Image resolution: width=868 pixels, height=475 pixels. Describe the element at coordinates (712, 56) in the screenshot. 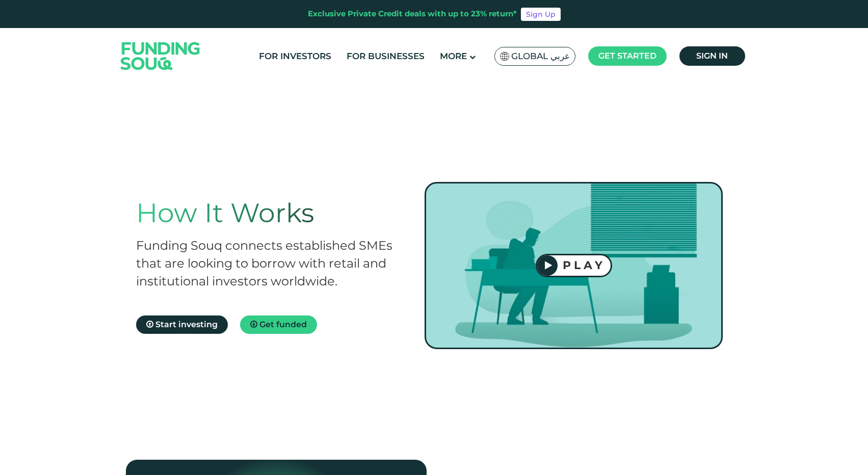

I see `span: Sign in` at that location.